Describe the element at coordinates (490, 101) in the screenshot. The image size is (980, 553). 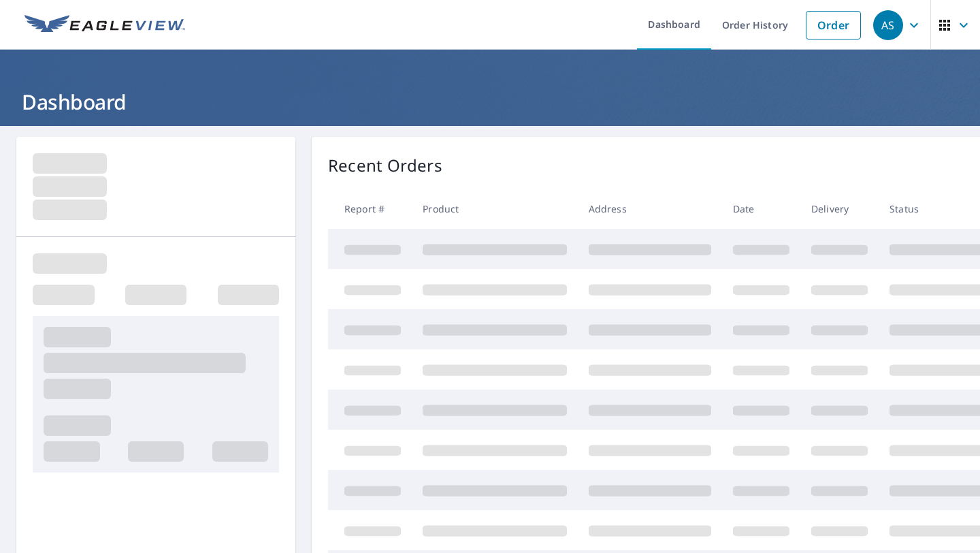
I see `h1: Dashboard` at that location.